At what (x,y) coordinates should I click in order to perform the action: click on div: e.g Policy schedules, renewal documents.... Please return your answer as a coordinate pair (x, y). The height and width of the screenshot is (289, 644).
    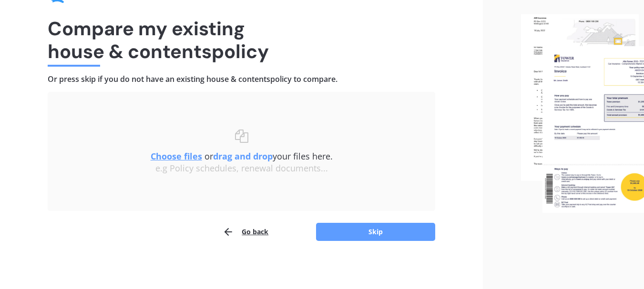
    Looking at the image, I should click on (241, 169).